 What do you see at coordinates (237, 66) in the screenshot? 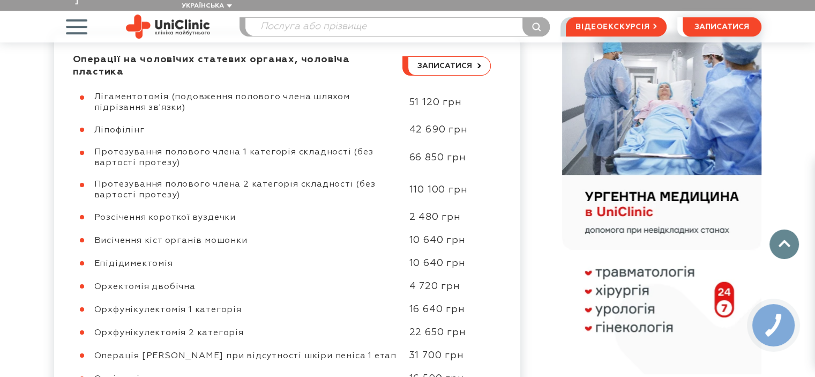
I see `div: Операції на чоловічих статевих органах, чоловіча пластика` at bounding box center [237, 66].